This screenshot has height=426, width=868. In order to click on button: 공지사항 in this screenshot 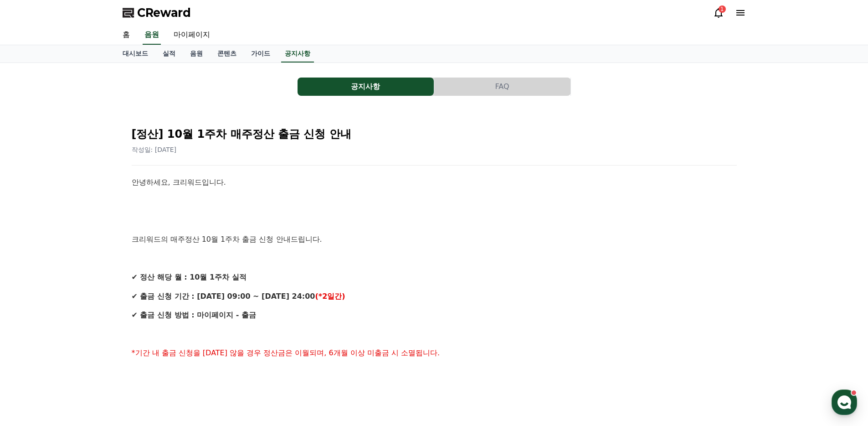, I will do `click(366, 87)`.